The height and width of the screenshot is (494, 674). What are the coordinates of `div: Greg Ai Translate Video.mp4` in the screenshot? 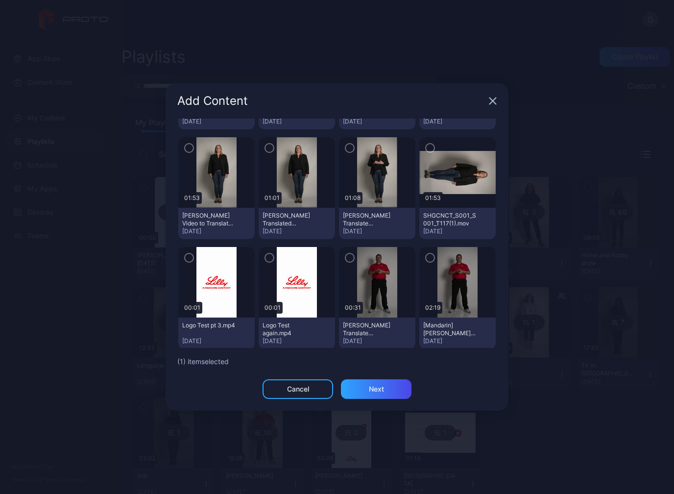 It's located at (370, 329).